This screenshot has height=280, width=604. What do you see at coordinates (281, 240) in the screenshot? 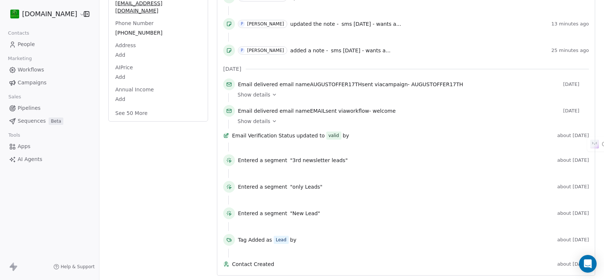
I see `div: Lead` at bounding box center [281, 240].